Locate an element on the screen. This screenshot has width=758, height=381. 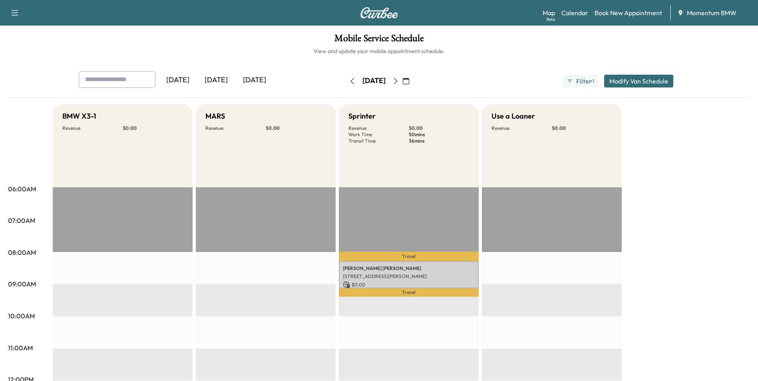
a: Calendar is located at coordinates (575, 13).